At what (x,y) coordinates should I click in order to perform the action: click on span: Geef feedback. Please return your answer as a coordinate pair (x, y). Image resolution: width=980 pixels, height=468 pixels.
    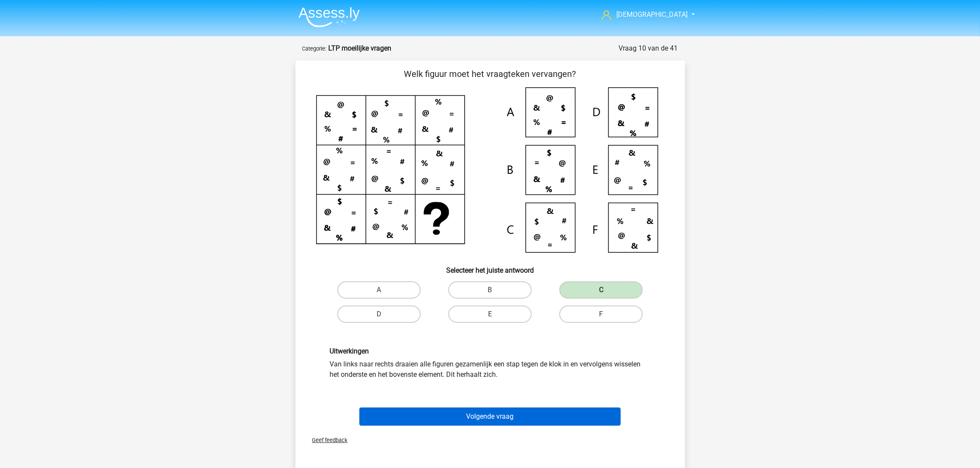
    Looking at the image, I should click on (326, 439).